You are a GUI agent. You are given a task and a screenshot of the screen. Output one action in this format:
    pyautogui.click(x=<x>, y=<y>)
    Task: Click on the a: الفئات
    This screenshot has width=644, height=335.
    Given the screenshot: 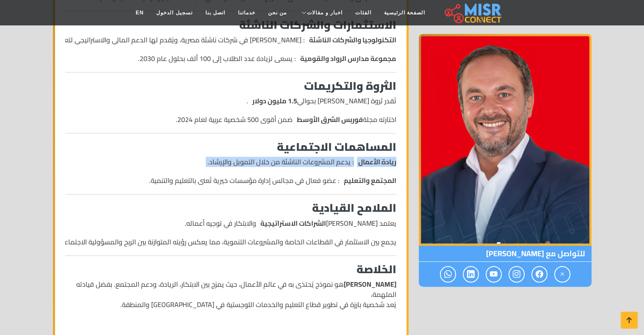 What is the action you would take?
    pyautogui.click(x=363, y=13)
    